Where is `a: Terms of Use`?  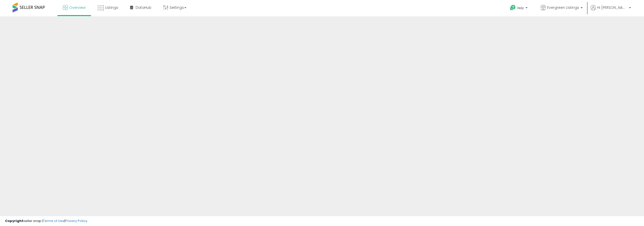 a: Terms of Use is located at coordinates (54, 221).